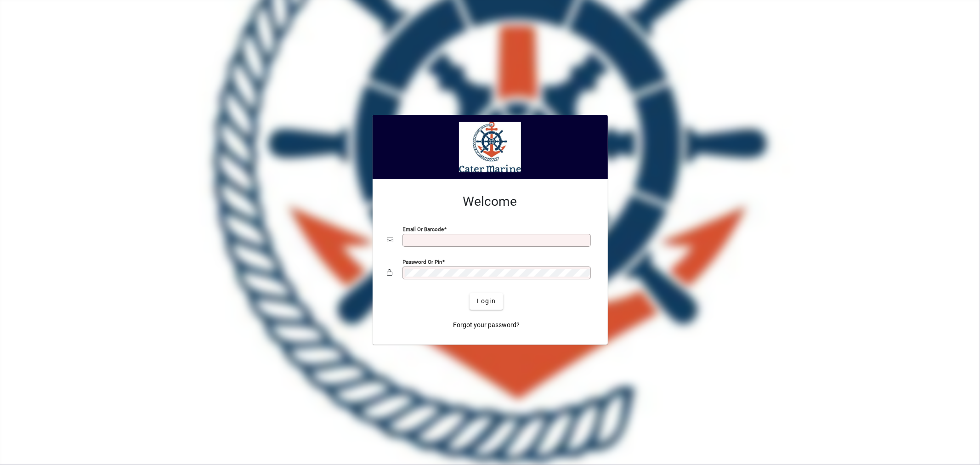 The height and width of the screenshot is (465, 980). Describe the element at coordinates (424, 229) in the screenshot. I see `mat-label: Email or Barcode` at that location.